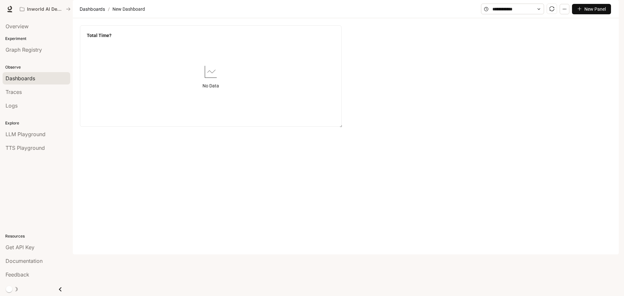 Image resolution: width=624 pixels, height=296 pixels. Describe the element at coordinates (211, 86) in the screenshot. I see `article: No Data` at that location.